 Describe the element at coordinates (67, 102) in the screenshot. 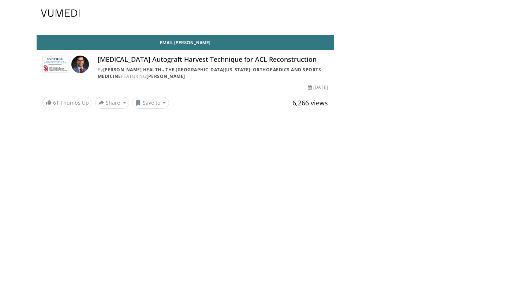

I see `a: 61 Thumbs Up` at that location.